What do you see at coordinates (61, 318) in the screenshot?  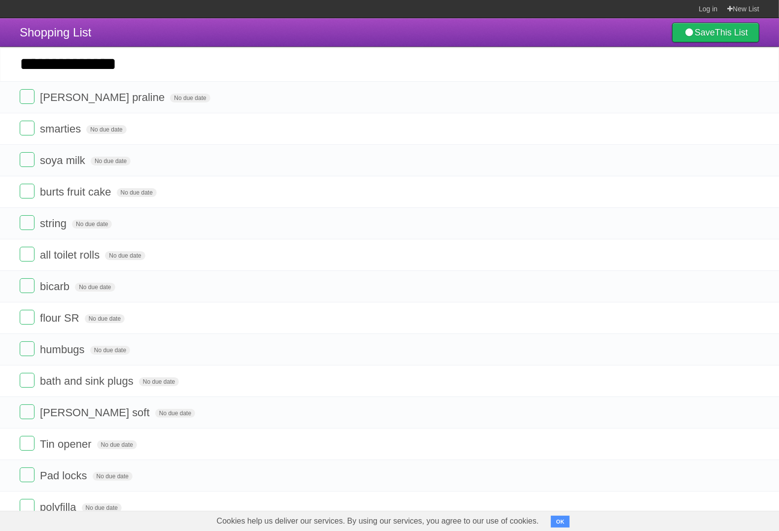 I see `span: flour SR` at bounding box center [61, 318].